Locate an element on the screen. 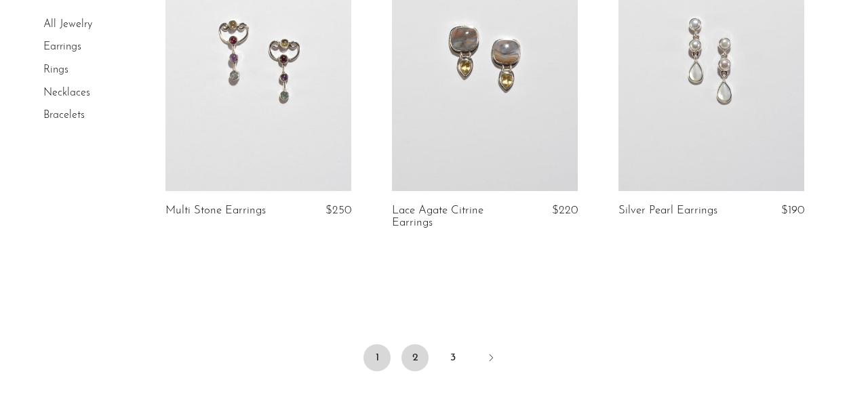  a: 2 is located at coordinates (415, 358).